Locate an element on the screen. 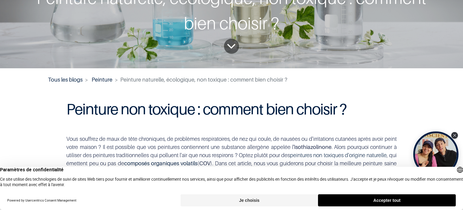 The width and height of the screenshot is (463, 210). div: Open Tolstoy is located at coordinates (436, 154).